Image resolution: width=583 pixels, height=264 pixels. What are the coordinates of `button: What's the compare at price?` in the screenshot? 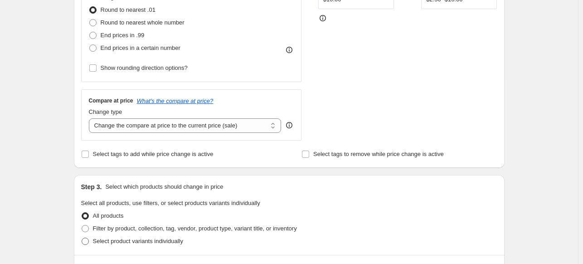 It's located at (175, 101).